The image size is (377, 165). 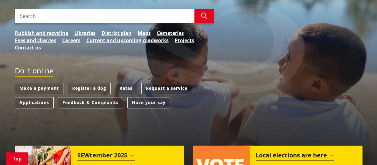 I want to click on a: Current and upcoming roadworks, so click(x=127, y=40).